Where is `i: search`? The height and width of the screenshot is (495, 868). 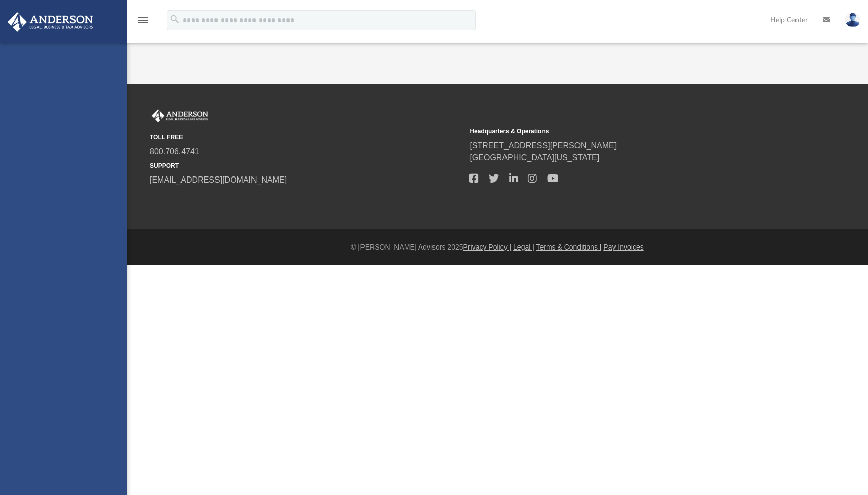 i: search is located at coordinates (175, 19).